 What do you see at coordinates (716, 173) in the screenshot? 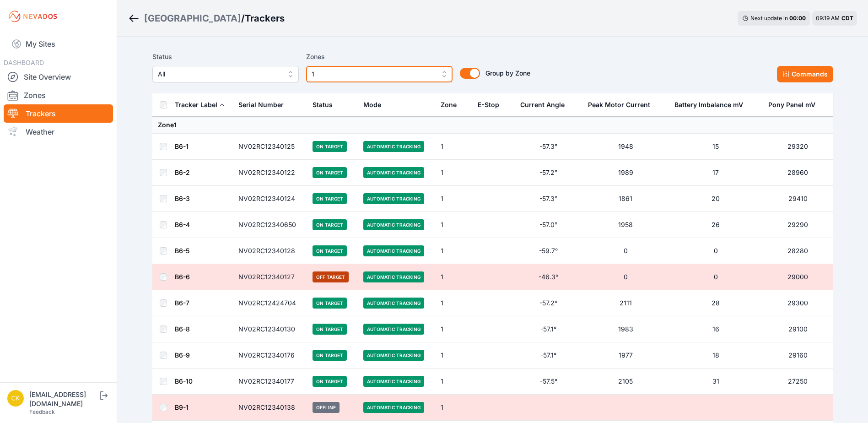
I see `td: 17` at bounding box center [716, 173].